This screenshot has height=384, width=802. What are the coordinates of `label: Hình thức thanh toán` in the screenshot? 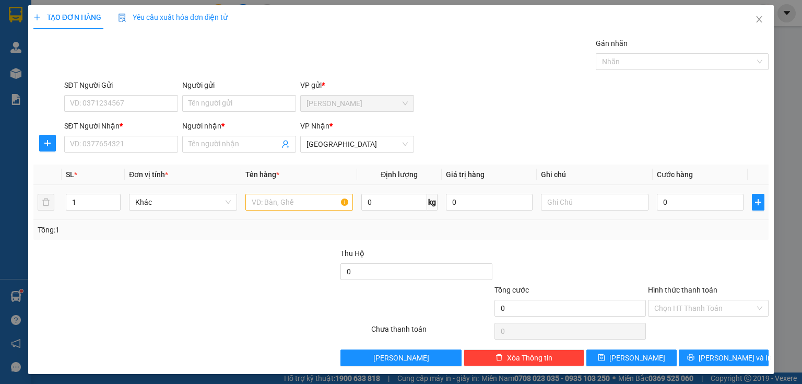 It's located at (682, 290).